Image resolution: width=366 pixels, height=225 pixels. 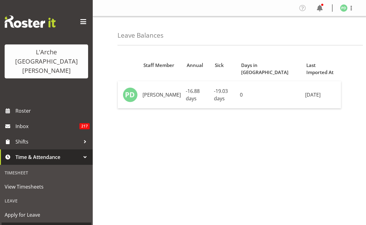 I want to click on a: View Timesheets, so click(x=46, y=187).